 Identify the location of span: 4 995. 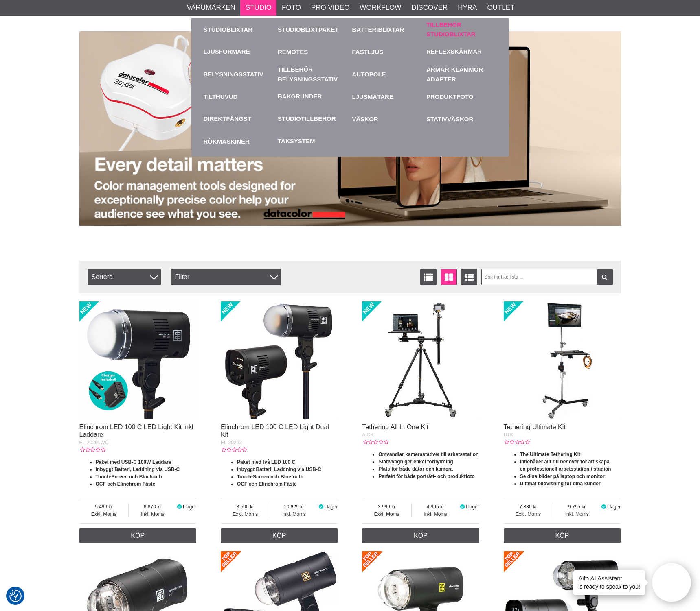
(435, 507).